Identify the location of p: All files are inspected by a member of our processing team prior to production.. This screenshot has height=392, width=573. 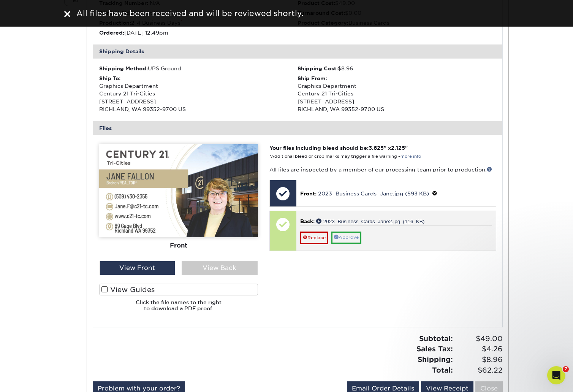
(383, 169).